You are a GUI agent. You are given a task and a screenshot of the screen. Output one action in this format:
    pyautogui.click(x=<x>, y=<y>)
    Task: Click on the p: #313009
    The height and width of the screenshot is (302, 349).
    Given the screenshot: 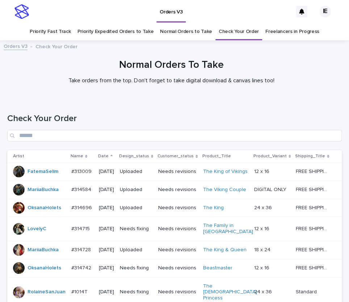 What is the action you would take?
    pyautogui.click(x=82, y=171)
    